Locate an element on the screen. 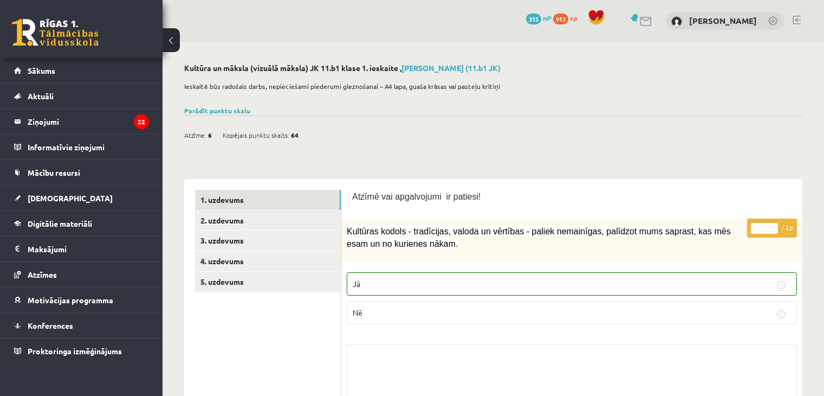 This screenshot has width=824, height=396. a: Maksājumi is located at coordinates (81, 249).